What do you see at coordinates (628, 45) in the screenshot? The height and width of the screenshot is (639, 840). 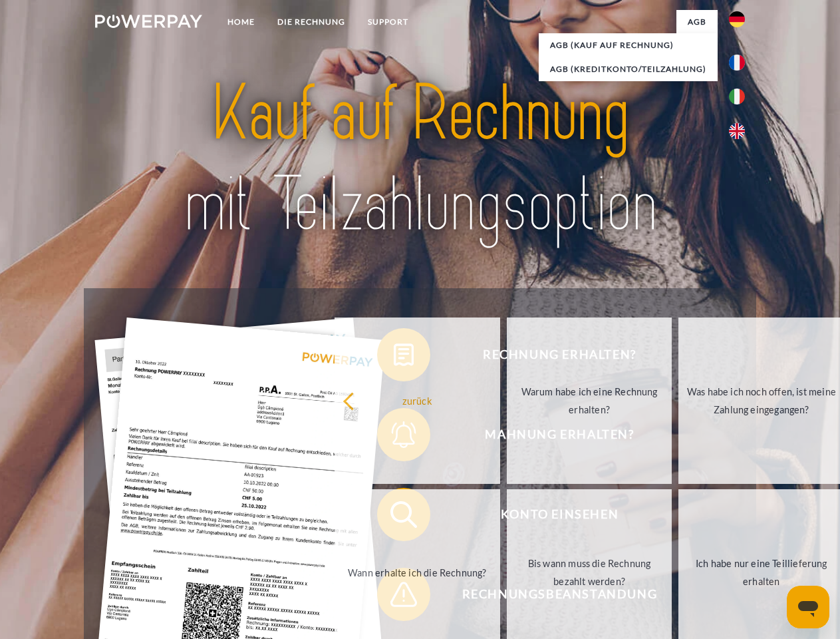 I see `a: AGB (Kauf auf Rechnung)` at bounding box center [628, 45].